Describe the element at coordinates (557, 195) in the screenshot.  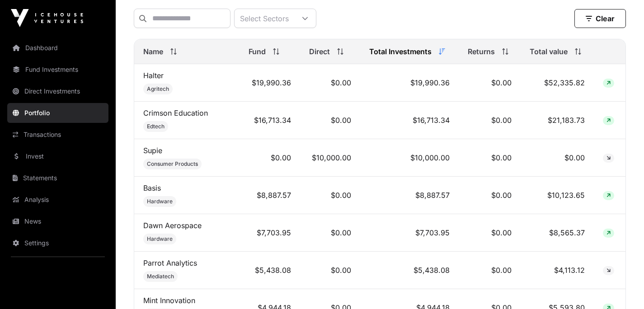
I see `td: $10,123.65` at that location.